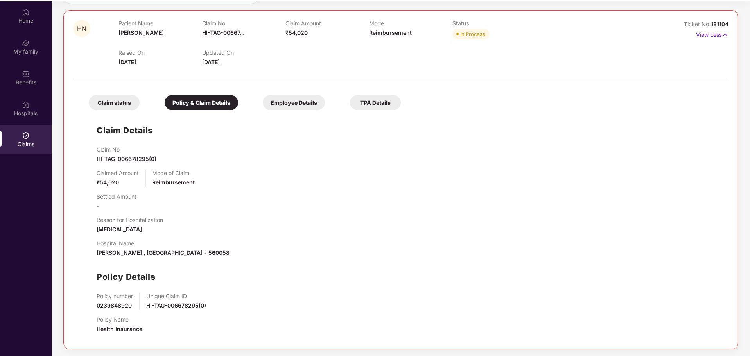 This screenshot has height=356, width=750. Describe the element at coordinates (223, 32) in the screenshot. I see `span: HI-TAG-00667...` at that location.